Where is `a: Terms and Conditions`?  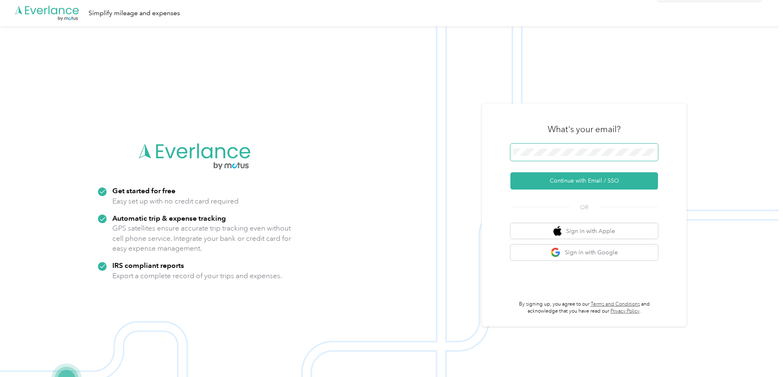 a: Terms and Conditions is located at coordinates (615, 304).